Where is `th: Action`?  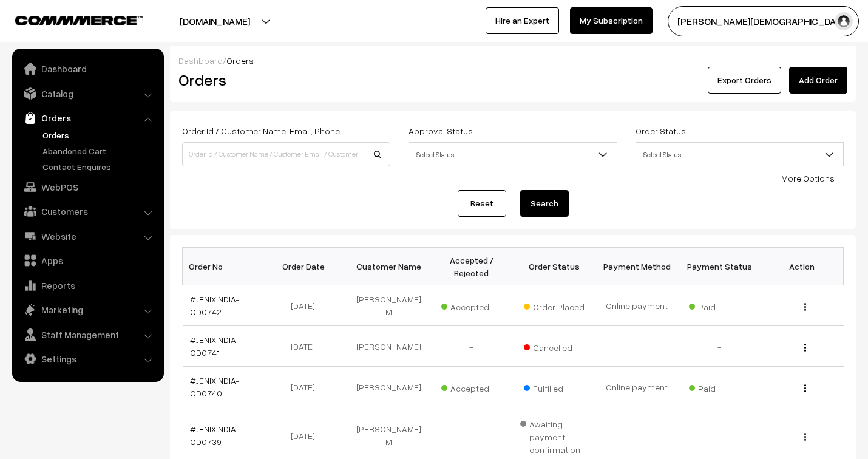 th: Action is located at coordinates (802, 267).